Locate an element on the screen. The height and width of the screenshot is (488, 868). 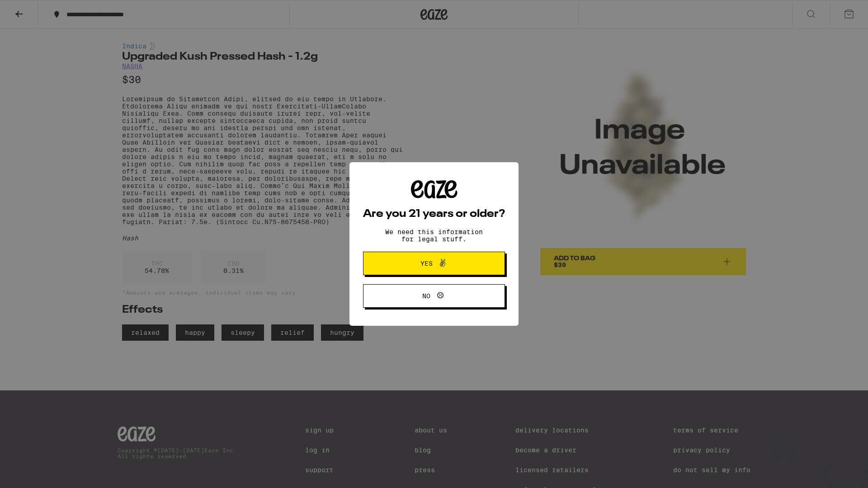
span: No is located at coordinates (426, 296).